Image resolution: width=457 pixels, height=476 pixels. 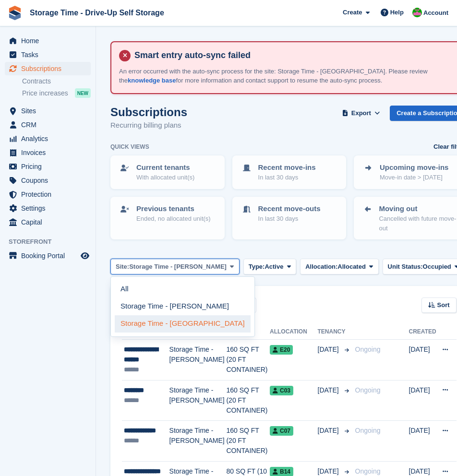 What do you see at coordinates (438, 267) in the screenshot?
I see `span: Occupied` at bounding box center [438, 267].